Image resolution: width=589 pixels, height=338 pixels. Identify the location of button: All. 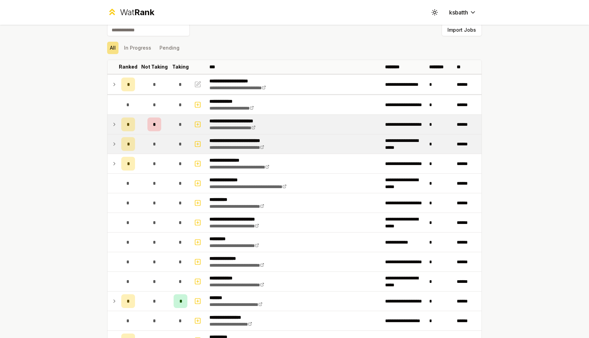
(113, 48).